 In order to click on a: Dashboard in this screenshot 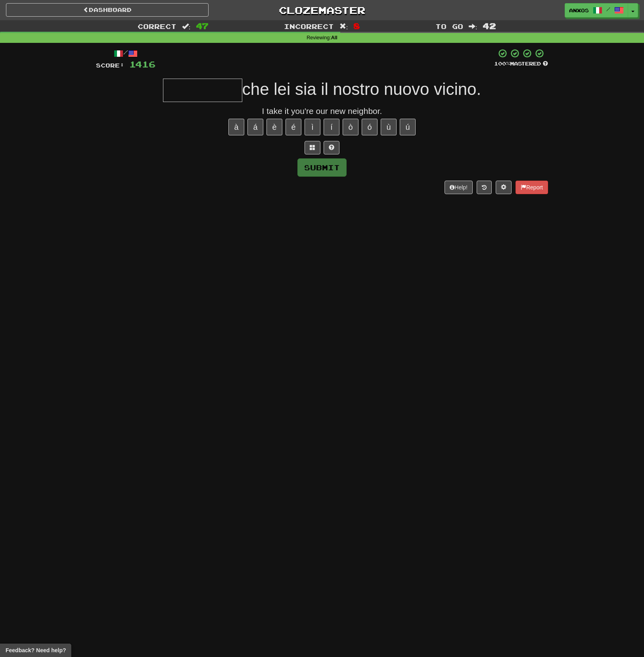, I will do `click(107, 10)`.